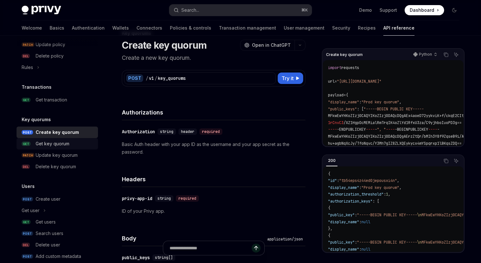  I want to click on a: Security, so click(341, 28).